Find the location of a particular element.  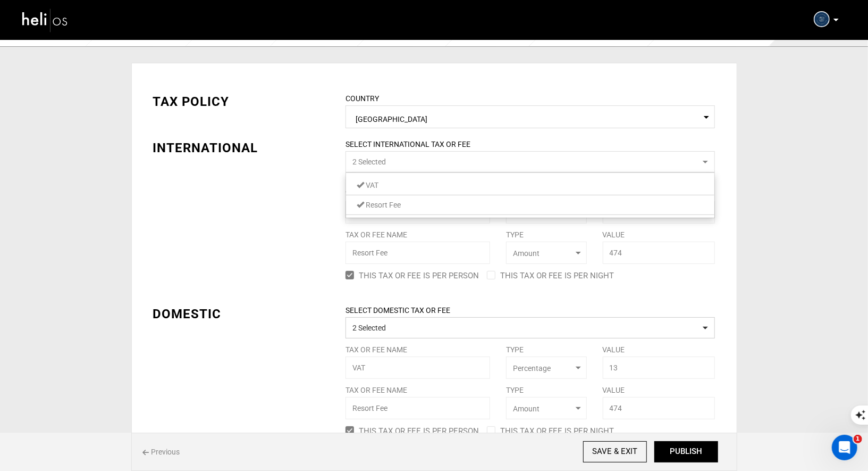

span: Resort Fee is located at coordinates (383, 205).